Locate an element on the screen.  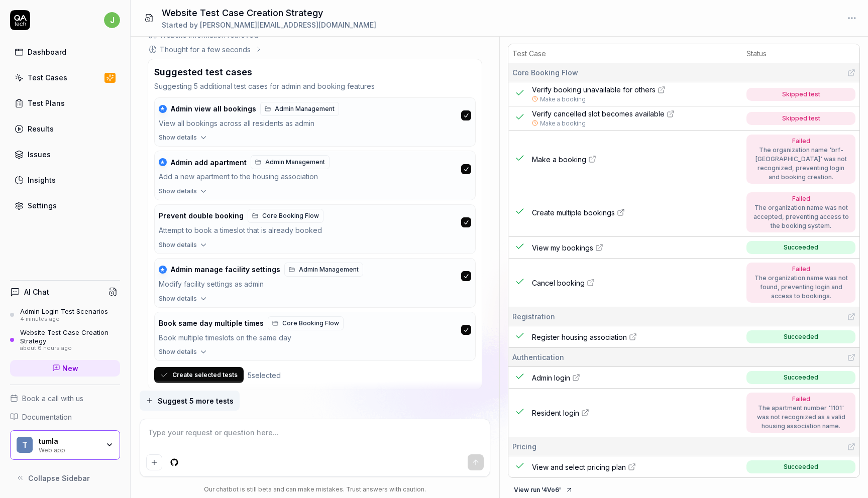
span: View and select pricing plan is located at coordinates (579, 467).